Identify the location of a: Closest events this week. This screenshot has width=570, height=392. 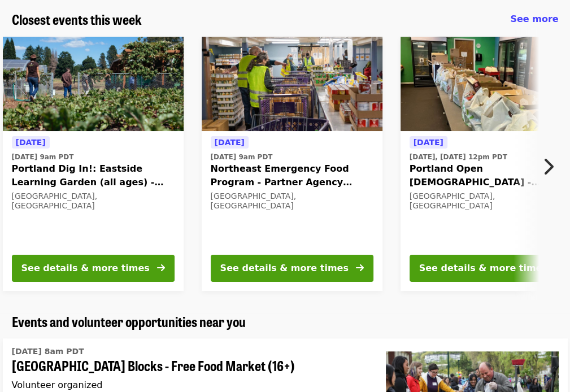
(77, 19).